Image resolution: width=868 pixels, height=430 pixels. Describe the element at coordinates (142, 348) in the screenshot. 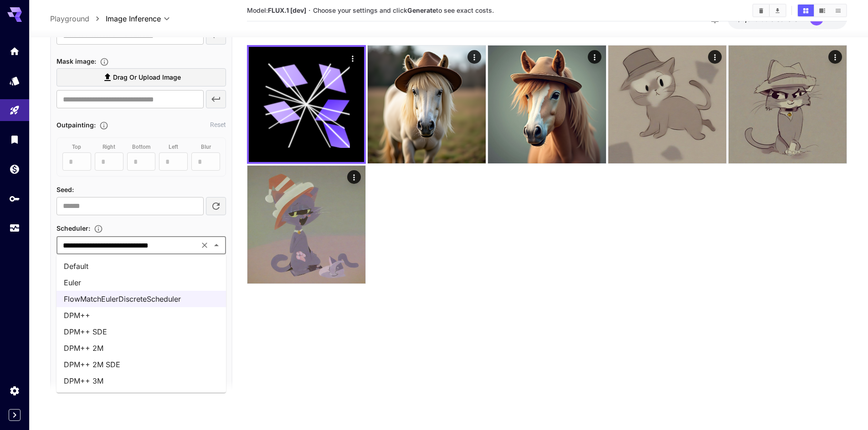

I see `li: DPM++ 2M` at that location.